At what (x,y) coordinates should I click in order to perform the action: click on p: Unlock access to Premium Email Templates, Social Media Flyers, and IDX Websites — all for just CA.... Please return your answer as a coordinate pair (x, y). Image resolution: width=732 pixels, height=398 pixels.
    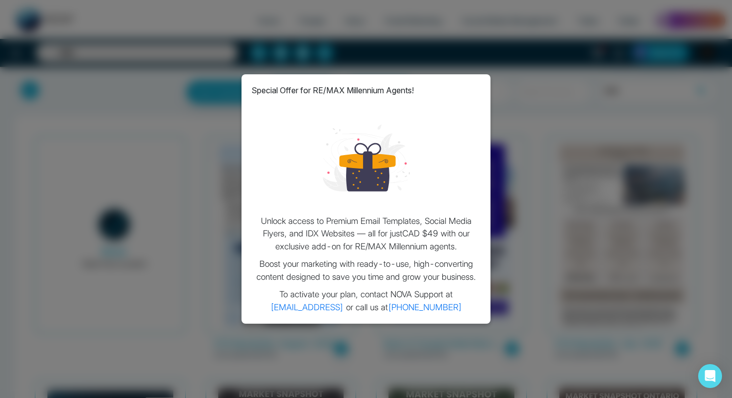
    Looking at the image, I should click on (366, 234).